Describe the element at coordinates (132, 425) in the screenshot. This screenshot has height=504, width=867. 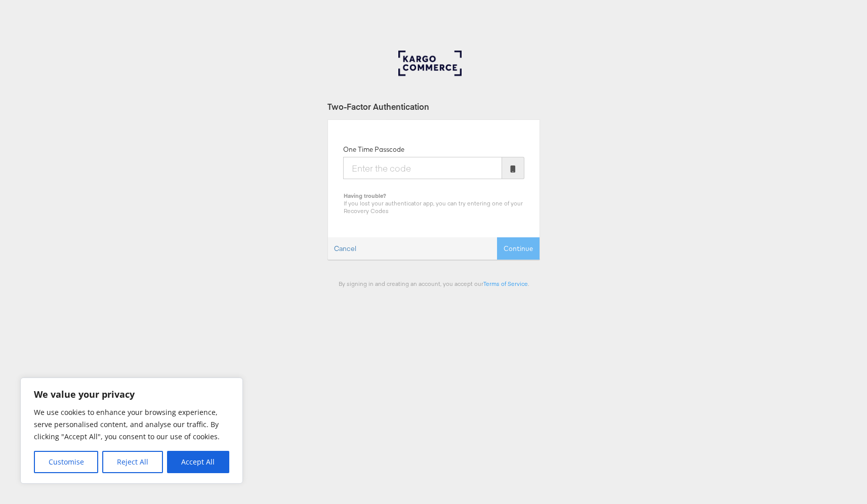
I see `p: We use cookies to enhance your browsing experience, serve personalised content, and analyse our t...` at that location.